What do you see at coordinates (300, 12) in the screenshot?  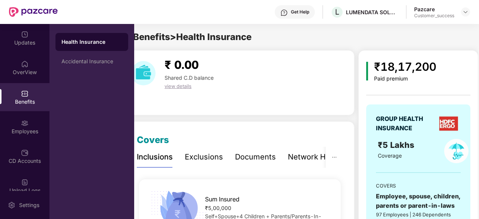 I see `div: Get Help` at bounding box center [300, 12].